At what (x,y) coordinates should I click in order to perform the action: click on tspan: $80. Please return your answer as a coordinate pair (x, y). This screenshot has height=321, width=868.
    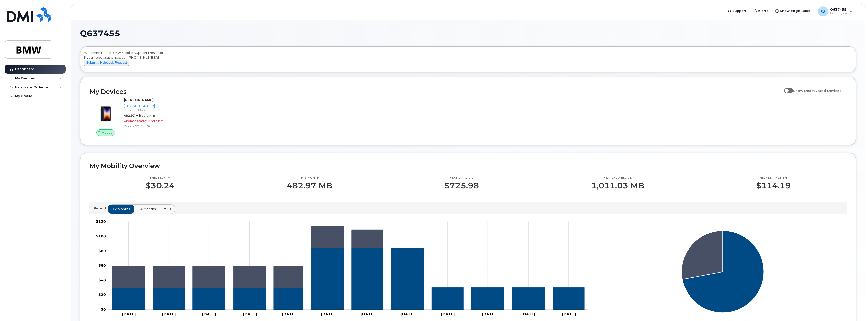
    Looking at the image, I should click on (102, 250).